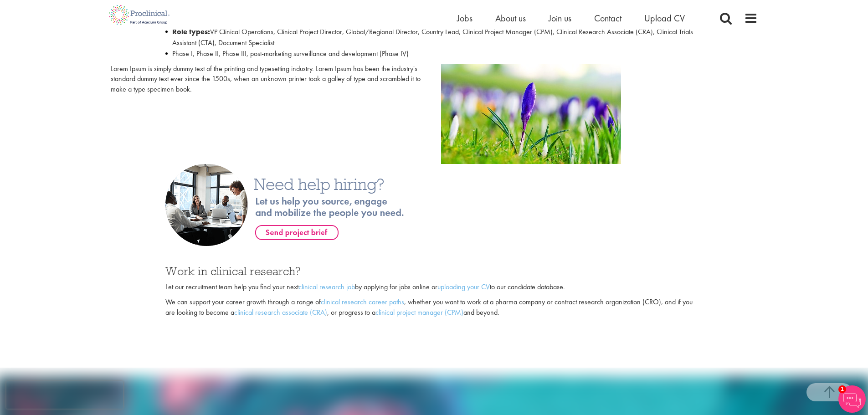 The image size is (868, 415). I want to click on img: Chatbot, so click(852, 399).